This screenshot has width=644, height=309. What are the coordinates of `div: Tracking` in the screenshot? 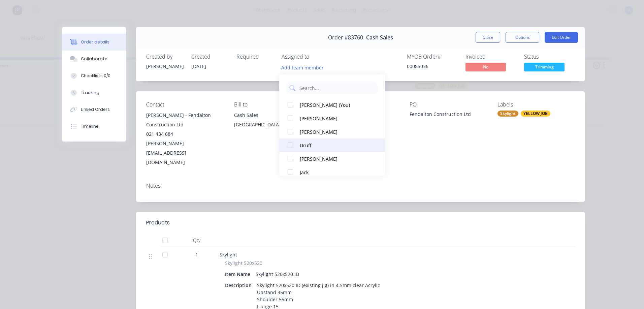 It's located at (90, 92).